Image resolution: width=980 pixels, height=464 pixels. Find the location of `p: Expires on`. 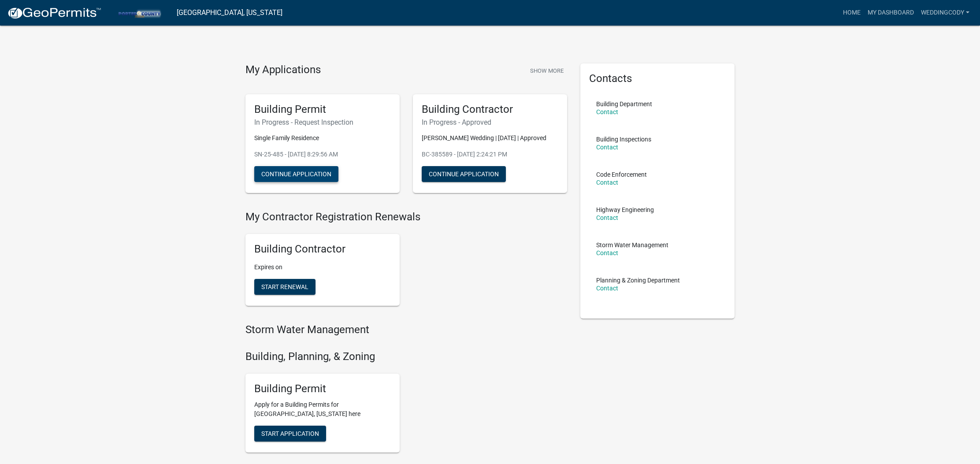

p: Expires on is located at coordinates (322, 267).